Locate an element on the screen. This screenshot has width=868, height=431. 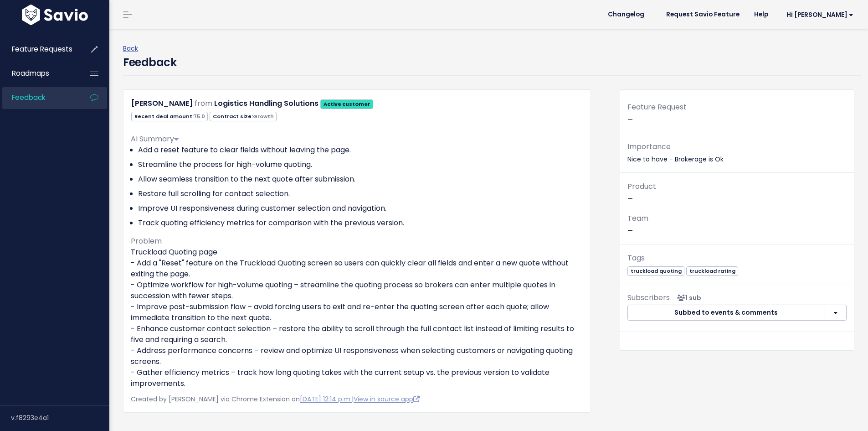
span: Problem is located at coordinates (146, 241).